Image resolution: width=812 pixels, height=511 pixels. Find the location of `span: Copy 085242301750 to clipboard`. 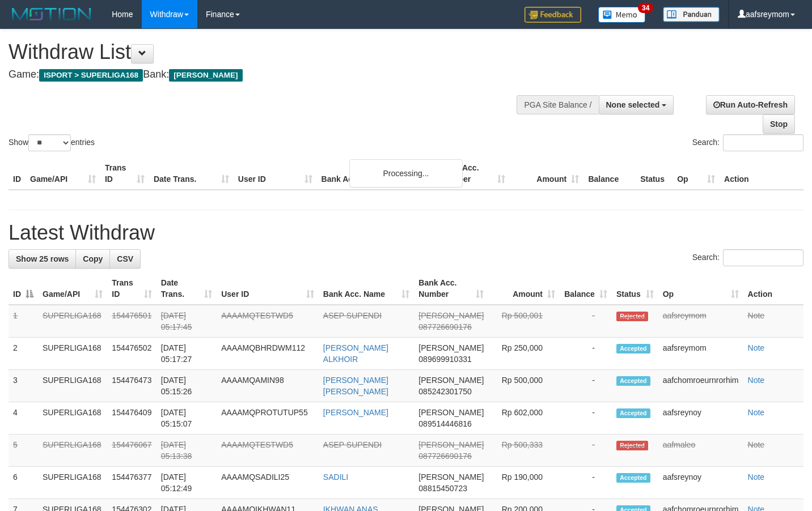

span: Copy 085242301750 to clipboard is located at coordinates (444, 392).